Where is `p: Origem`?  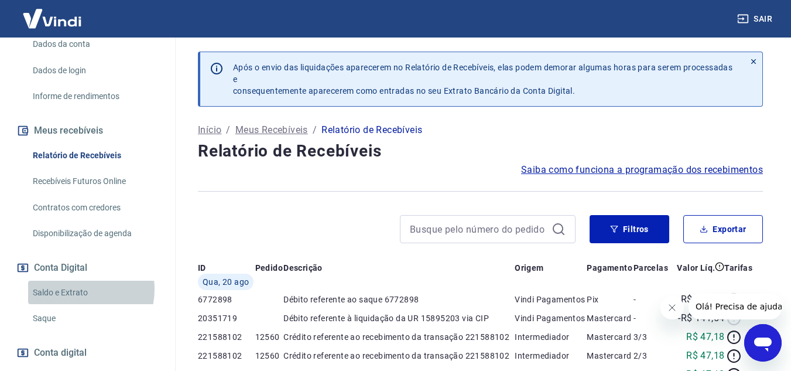 p: Origem is located at coordinates (529, 268).